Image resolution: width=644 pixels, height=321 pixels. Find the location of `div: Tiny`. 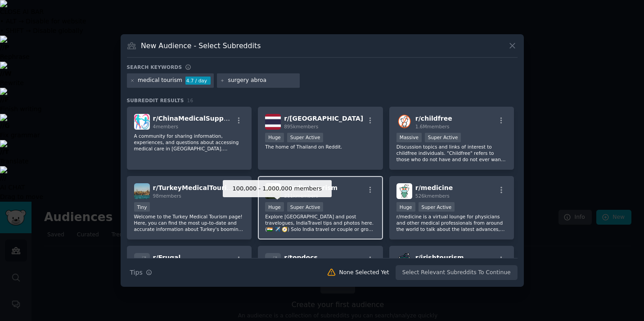

div: Tiny is located at coordinates (142, 207).